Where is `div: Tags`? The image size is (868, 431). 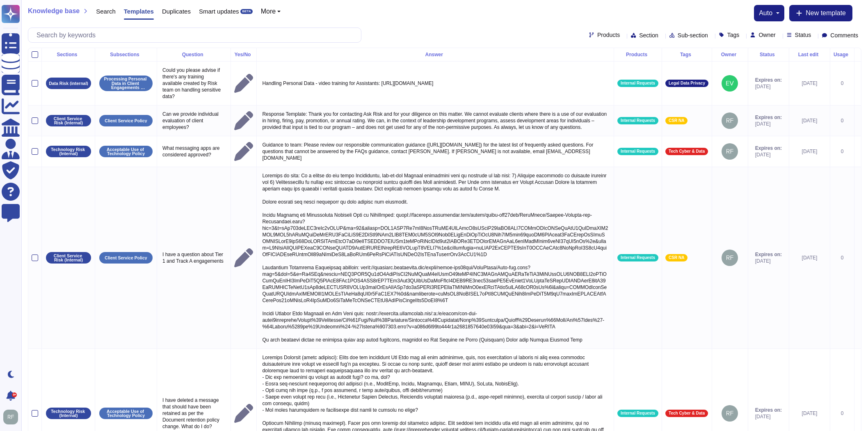
div: Tags is located at coordinates (687, 54).